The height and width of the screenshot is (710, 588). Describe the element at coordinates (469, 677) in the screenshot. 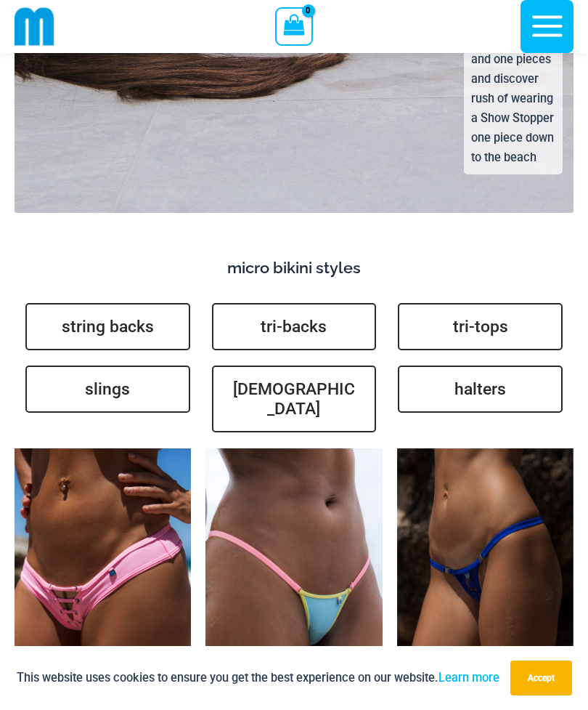

I see `a: Learn more` at that location.